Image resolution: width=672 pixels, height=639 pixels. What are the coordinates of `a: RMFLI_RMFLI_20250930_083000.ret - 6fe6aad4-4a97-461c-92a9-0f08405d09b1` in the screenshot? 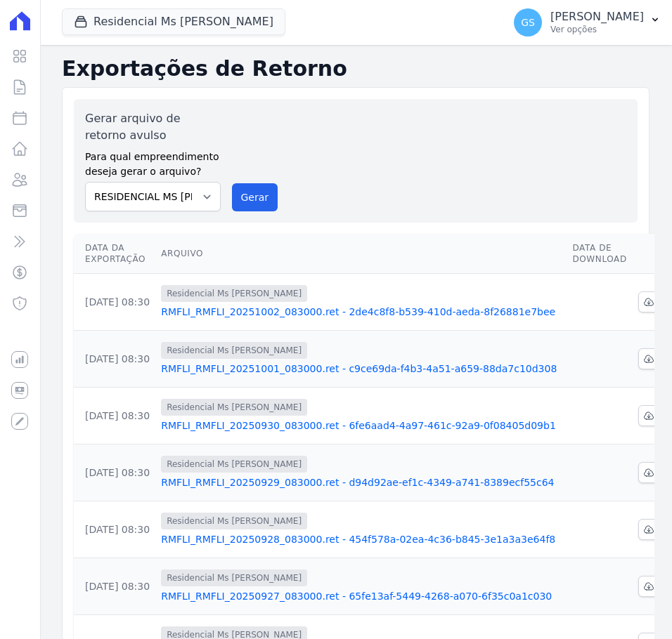 It's located at (360, 426).